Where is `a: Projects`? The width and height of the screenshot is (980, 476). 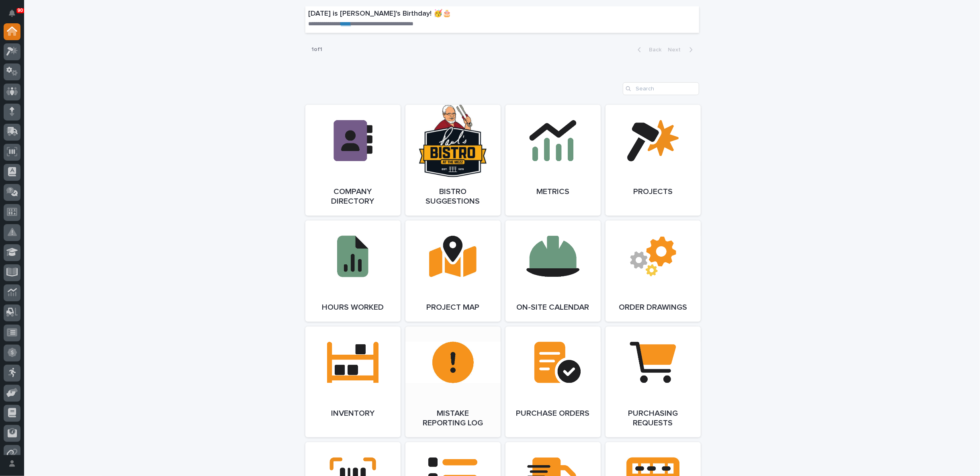 a: Projects is located at coordinates (653, 160).